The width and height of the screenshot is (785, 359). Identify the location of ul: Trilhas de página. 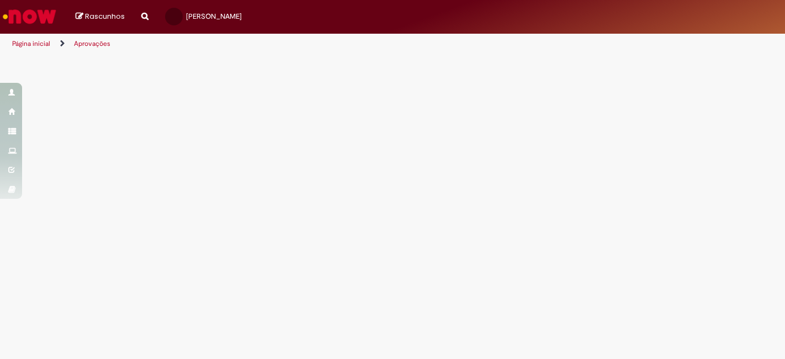
(262, 44).